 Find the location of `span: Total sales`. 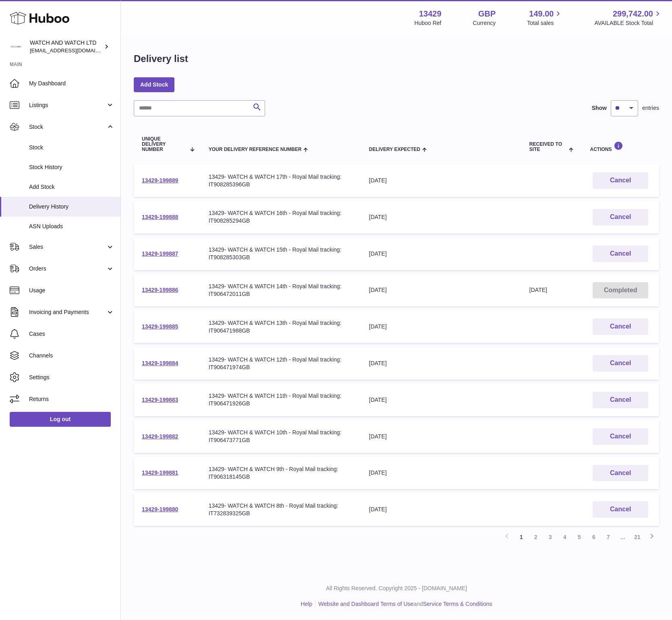

span: Total sales is located at coordinates (544, 23).